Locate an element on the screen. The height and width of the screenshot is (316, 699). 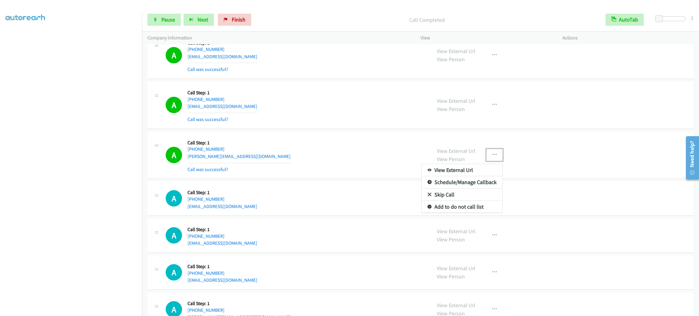
a: Add to do not call list is located at coordinates (462, 207).